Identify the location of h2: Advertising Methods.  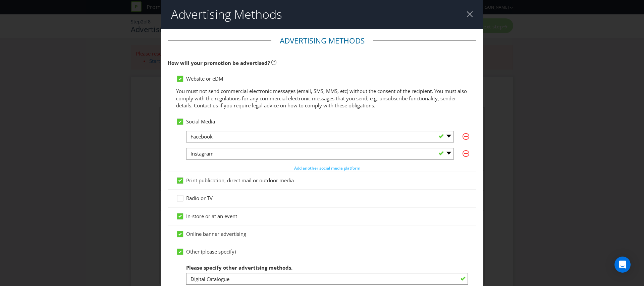
(227, 14).